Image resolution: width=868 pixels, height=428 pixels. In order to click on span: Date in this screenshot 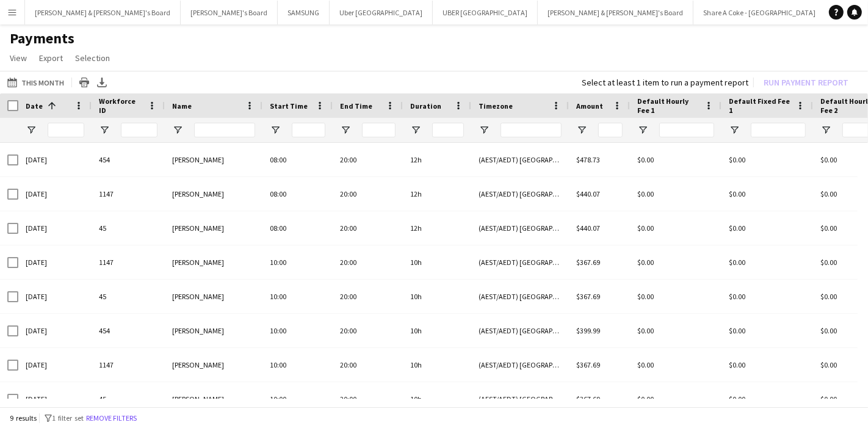, I will do `click(34, 105)`.